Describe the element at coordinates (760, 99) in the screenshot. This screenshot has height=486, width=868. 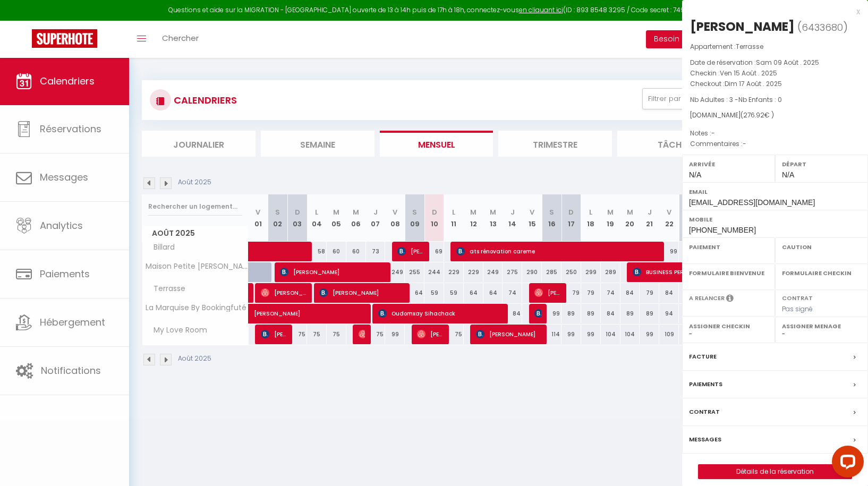
I see `span: Nb Enfants : 0` at that location.